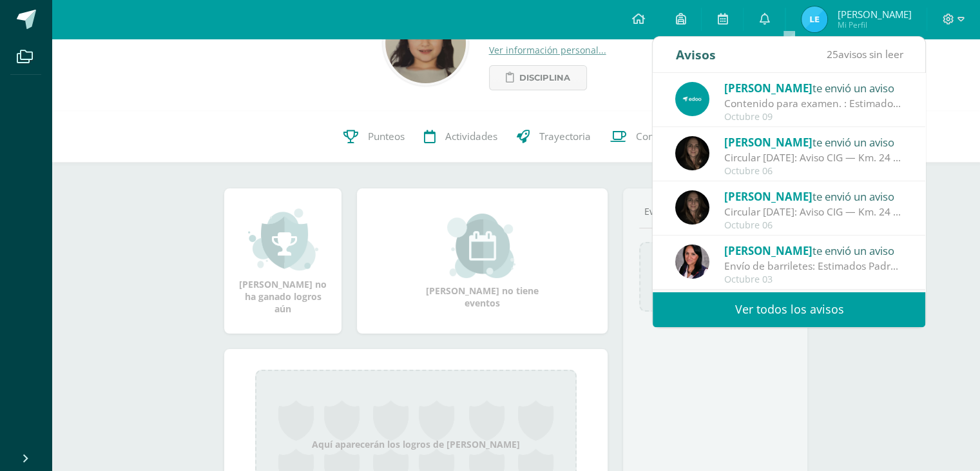 The image size is (980, 471). I want to click on img: f37600cedc3756b8686e0a7b9a35df1e.png, so click(692, 261).